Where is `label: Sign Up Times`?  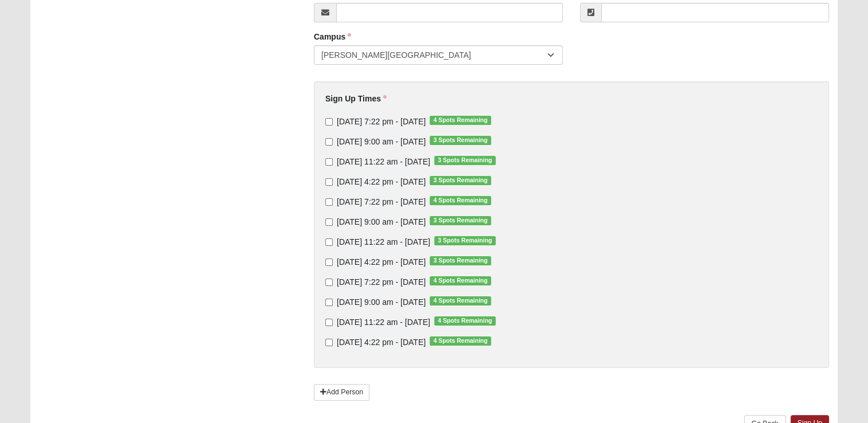 label: Sign Up Times is located at coordinates (356, 98).